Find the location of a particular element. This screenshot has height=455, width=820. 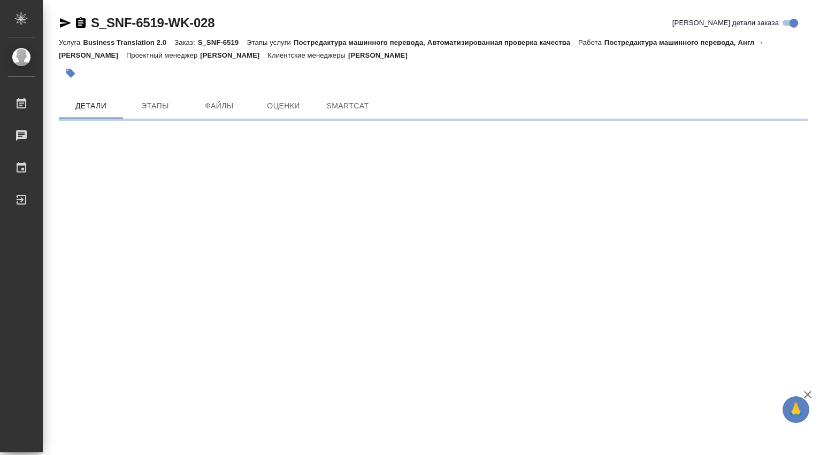

span: Детали is located at coordinates (91, 106).